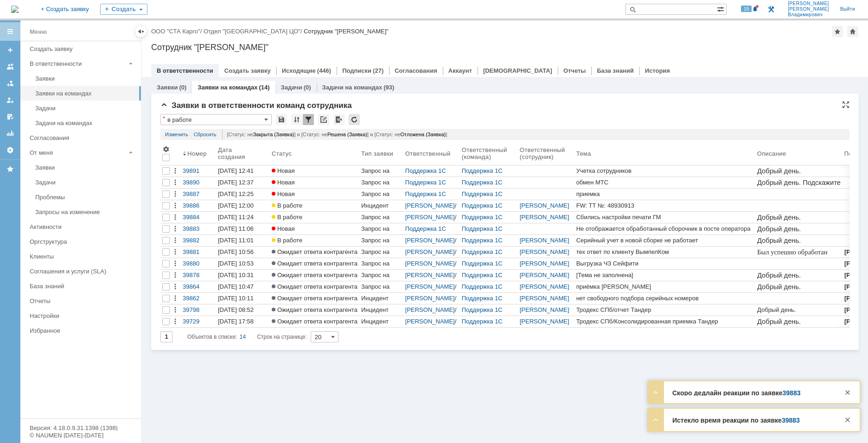 Image resolution: width=868 pixels, height=443 pixels. I want to click on a: Мои согласования, so click(10, 117).